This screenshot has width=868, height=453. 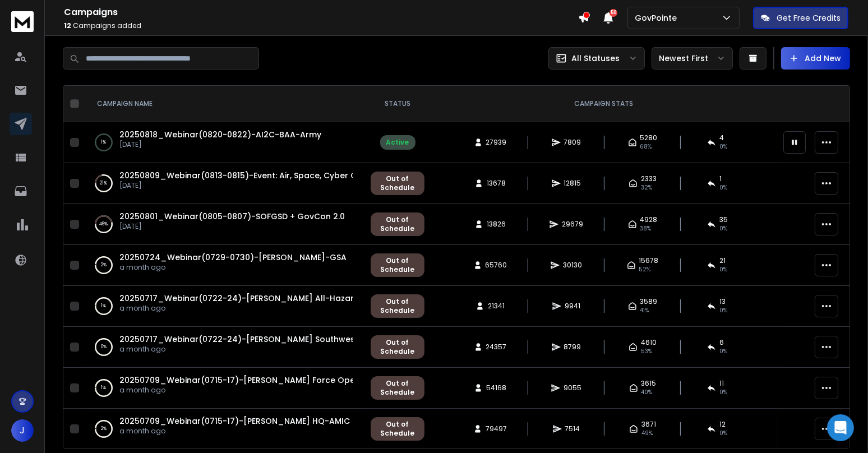 What do you see at coordinates (647, 393) in the screenshot?
I see `span: 40 %` at bounding box center [647, 393].